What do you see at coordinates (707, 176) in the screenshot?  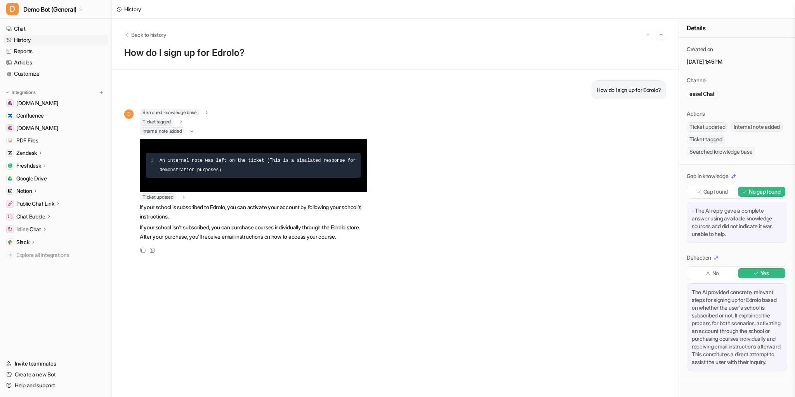 I see `p: Gap in knowledge` at bounding box center [707, 176].